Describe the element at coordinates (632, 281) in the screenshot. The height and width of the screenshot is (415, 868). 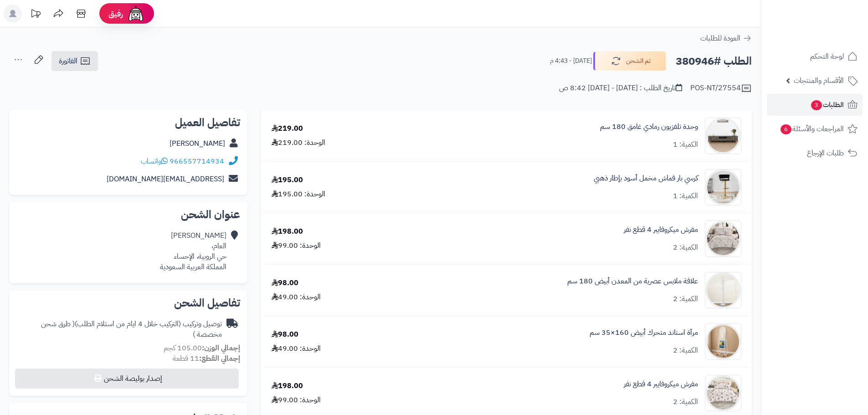
I see `a: علاقة ملابس عصرية من المعدن أبيض 180 سم` at that location.